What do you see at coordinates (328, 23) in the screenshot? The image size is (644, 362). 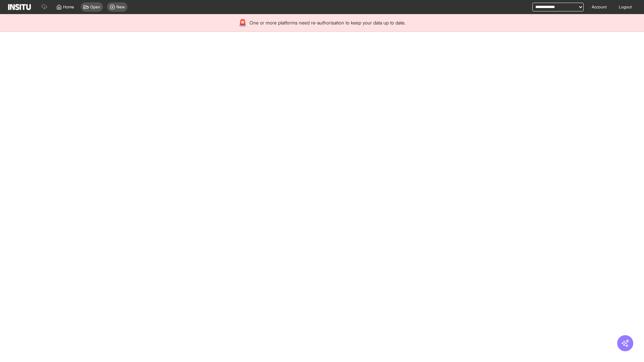 I see `span: One or more platforms need re-authorisation to keep your data up to date.` at bounding box center [328, 23].